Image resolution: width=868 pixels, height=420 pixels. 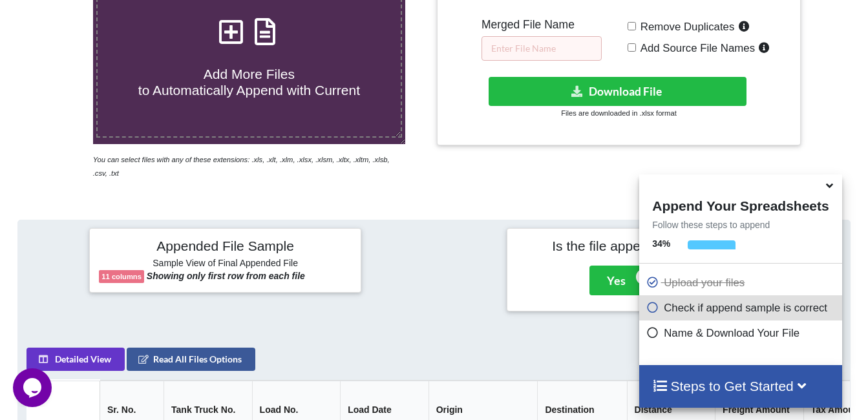 I want to click on p: Name & Download Your File, so click(x=742, y=333).